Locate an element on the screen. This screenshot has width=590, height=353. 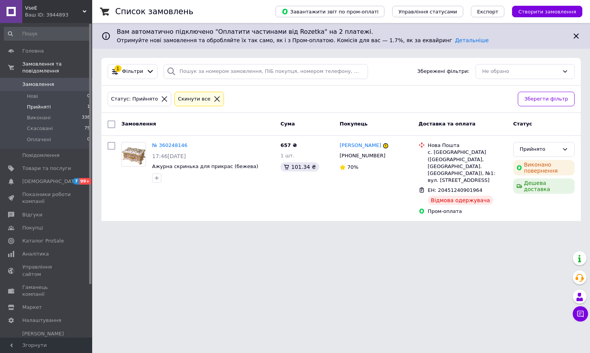
span: Управління статусами is located at coordinates (427, 12).